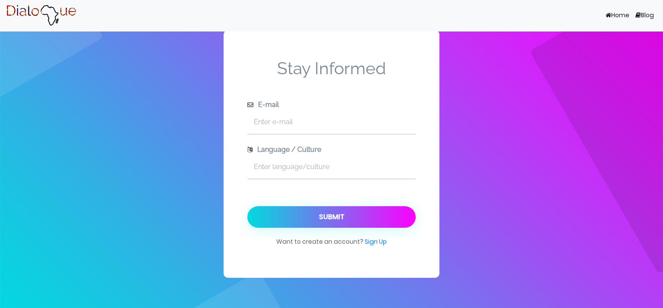 The image size is (663, 308). Describe the element at coordinates (332, 167) in the screenshot. I see `input: Enter language/culture` at that location.